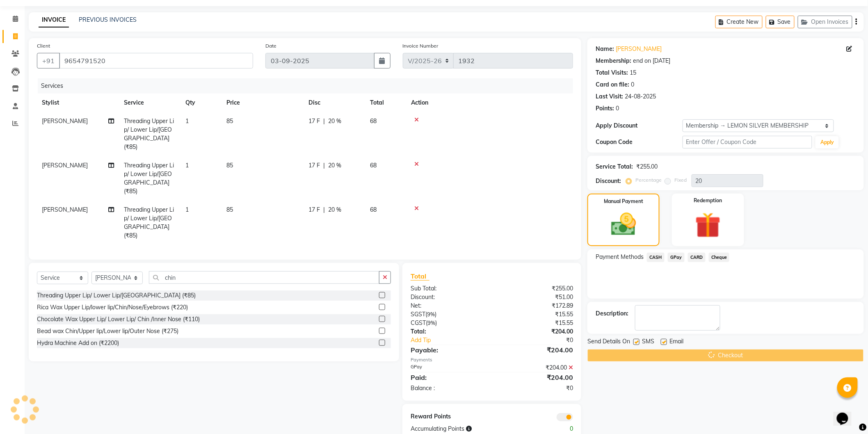 The width and height of the screenshot is (868, 434). I want to click on div: Total Visits:, so click(612, 72).